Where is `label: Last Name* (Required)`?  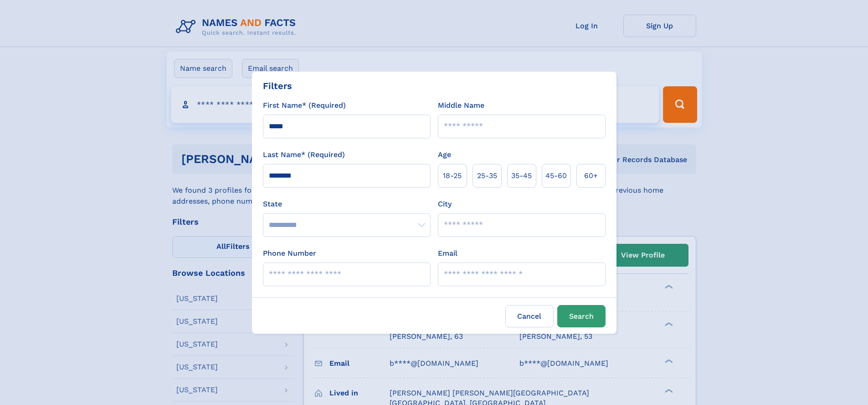 label: Last Name* (Required) is located at coordinates (304, 154).